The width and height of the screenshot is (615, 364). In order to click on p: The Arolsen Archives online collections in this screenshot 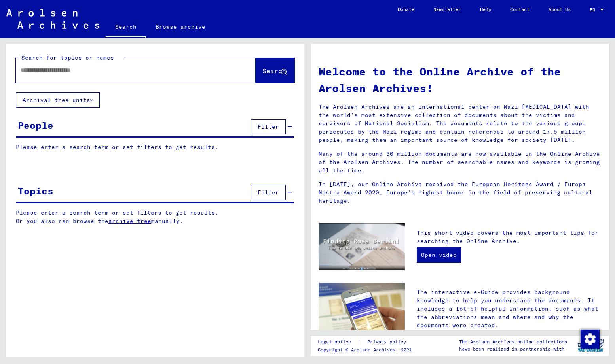, I will do `click(513, 342)`.